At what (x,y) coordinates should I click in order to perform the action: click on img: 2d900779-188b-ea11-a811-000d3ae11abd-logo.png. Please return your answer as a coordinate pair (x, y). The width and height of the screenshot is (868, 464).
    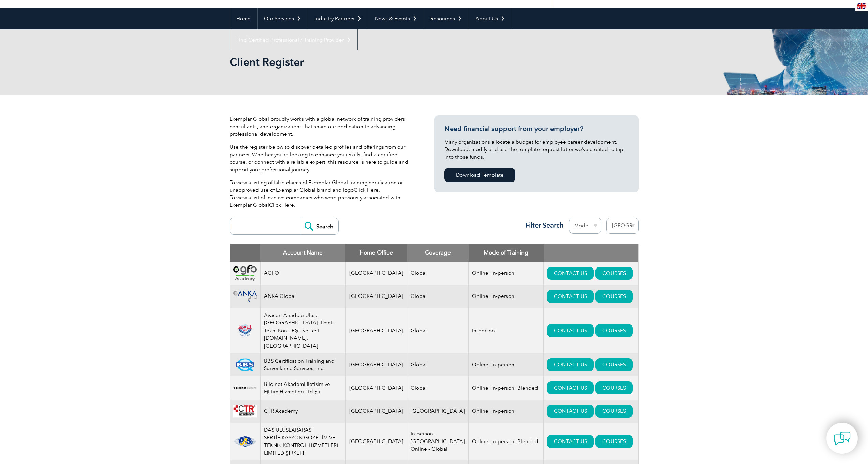
    Looking at the image, I should click on (245, 273).